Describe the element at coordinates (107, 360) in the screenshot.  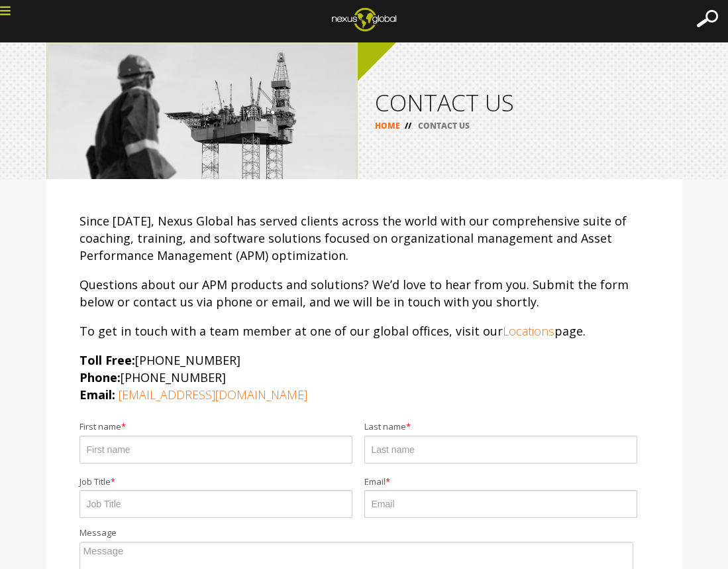
I see `strong: Toll Free:` at that location.